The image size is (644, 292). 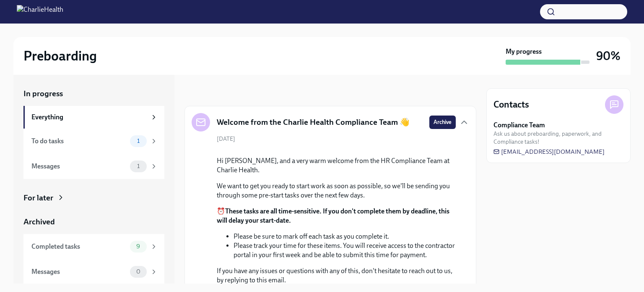 I want to click on div: For later, so click(x=38, y=198).